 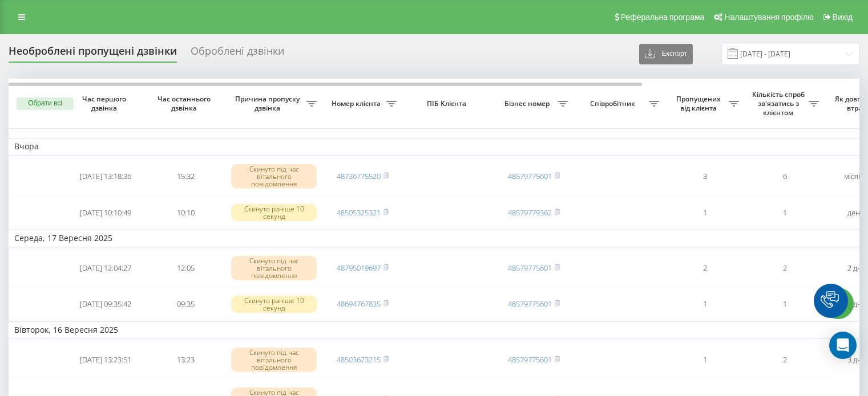 I want to click on span: ПІБ Клієнта, so click(x=448, y=104).